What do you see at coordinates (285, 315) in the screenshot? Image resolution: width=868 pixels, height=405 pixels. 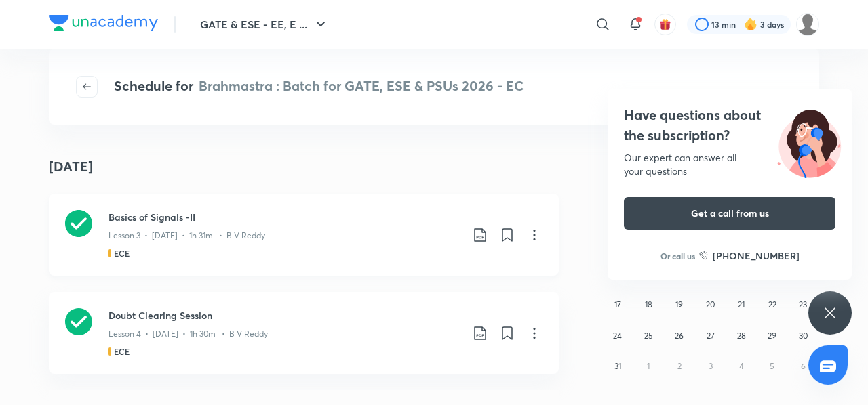 I see `h3: Doubt Clearing Session` at bounding box center [285, 315].